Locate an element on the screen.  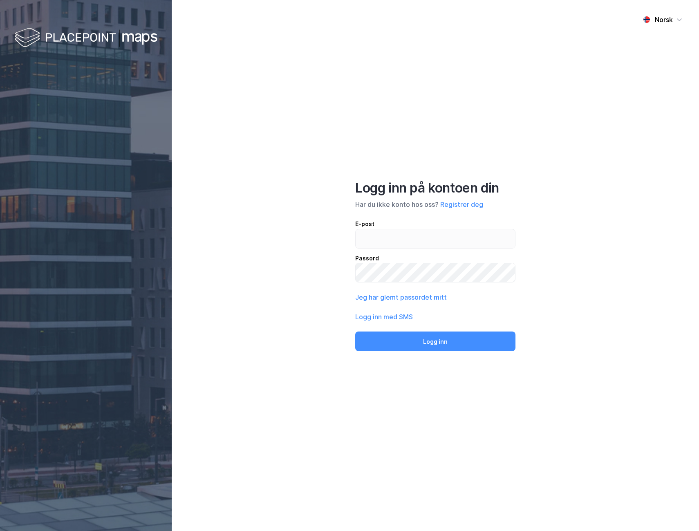
div: Norsk is located at coordinates (664, 20).